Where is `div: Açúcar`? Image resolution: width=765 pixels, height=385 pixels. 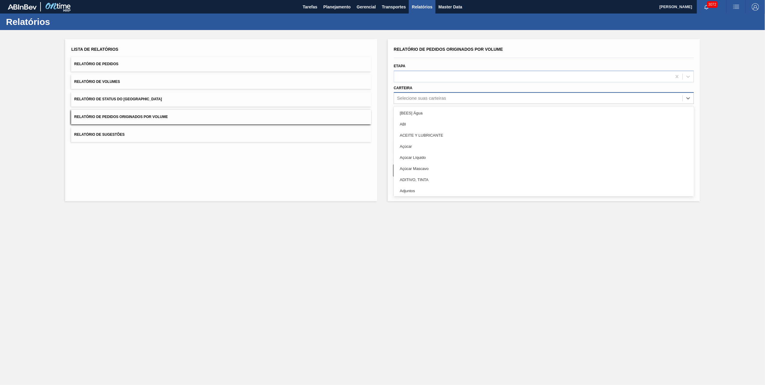
div: Açúcar is located at coordinates (544, 146).